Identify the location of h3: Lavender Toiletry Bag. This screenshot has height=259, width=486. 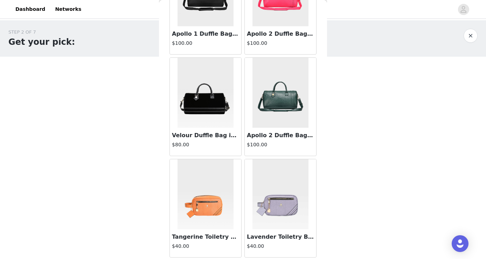
(280, 237).